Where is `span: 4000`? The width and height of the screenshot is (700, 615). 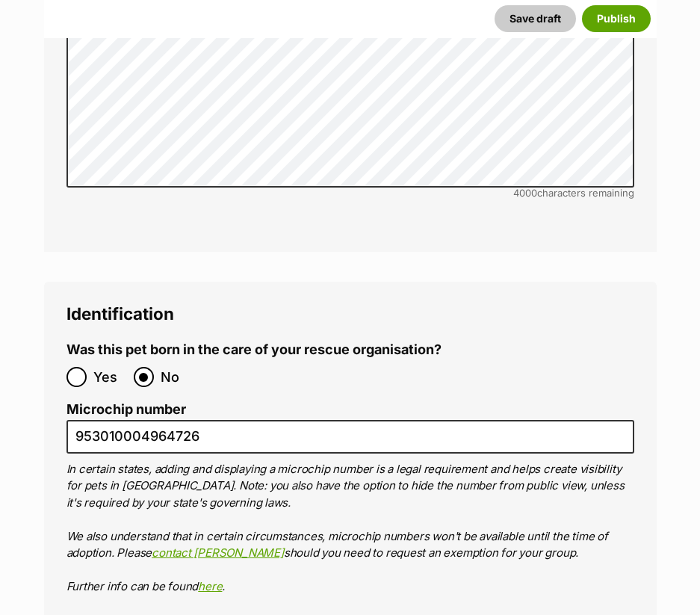 span: 4000 is located at coordinates (525, 192).